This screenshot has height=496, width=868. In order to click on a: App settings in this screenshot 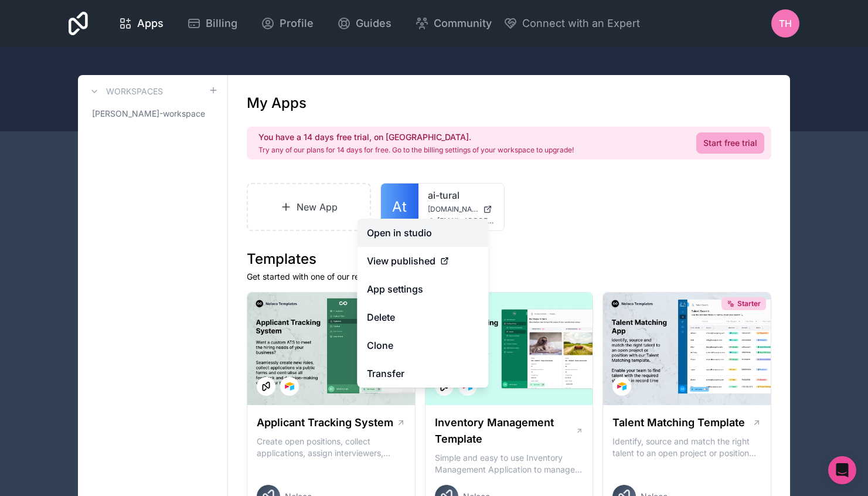, I will do `click(423, 289)`.